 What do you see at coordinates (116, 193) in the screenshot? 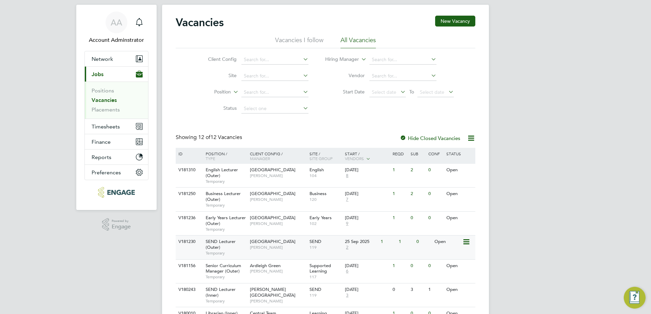
I see `a: Go to home page` at bounding box center [116, 193].